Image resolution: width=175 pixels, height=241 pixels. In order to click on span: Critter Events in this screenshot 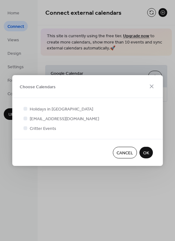, I will do `click(43, 129)`.